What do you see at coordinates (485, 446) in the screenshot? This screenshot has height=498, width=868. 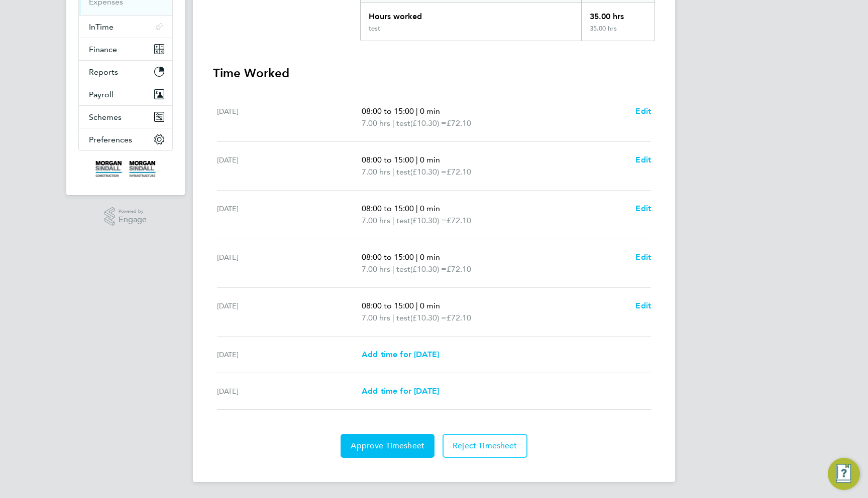 I see `span: Reject Timesheet` at bounding box center [485, 446].